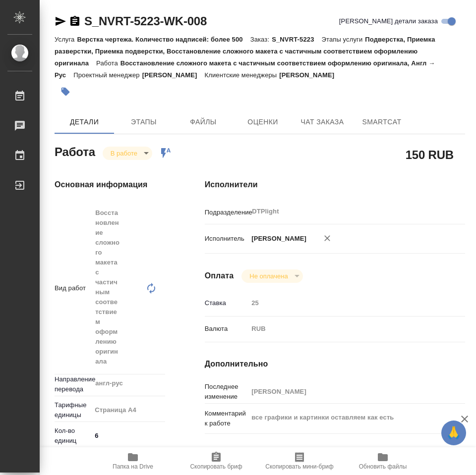 This screenshot has height=475, width=476. Describe the element at coordinates (136, 410) in the screenshot. I see `div: Страница А4` at that location.